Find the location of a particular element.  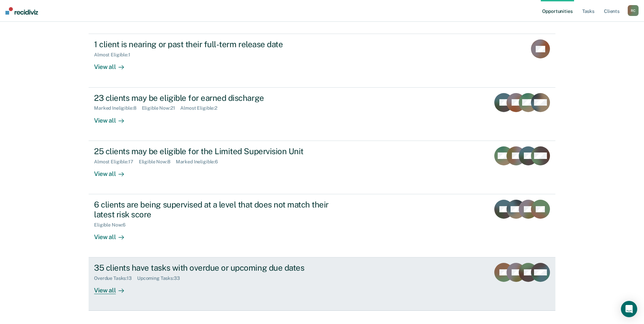

img: Recidiviz is located at coordinates (22, 11).